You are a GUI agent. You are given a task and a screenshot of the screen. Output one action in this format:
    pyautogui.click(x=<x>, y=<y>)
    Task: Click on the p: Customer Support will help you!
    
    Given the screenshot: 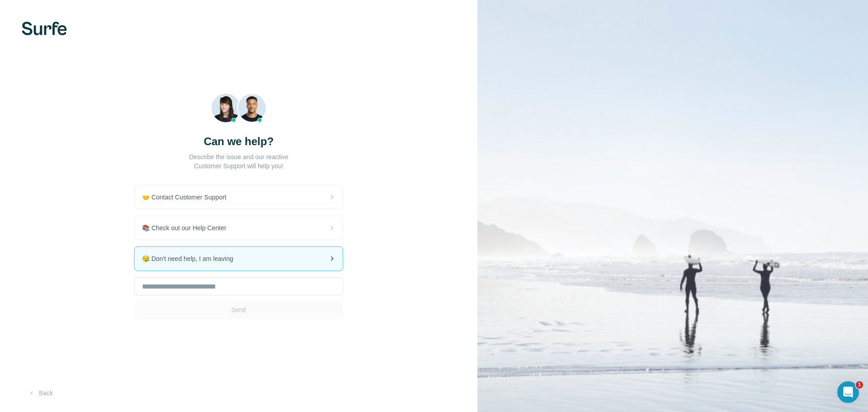 What is the action you would take?
    pyautogui.click(x=238, y=166)
    